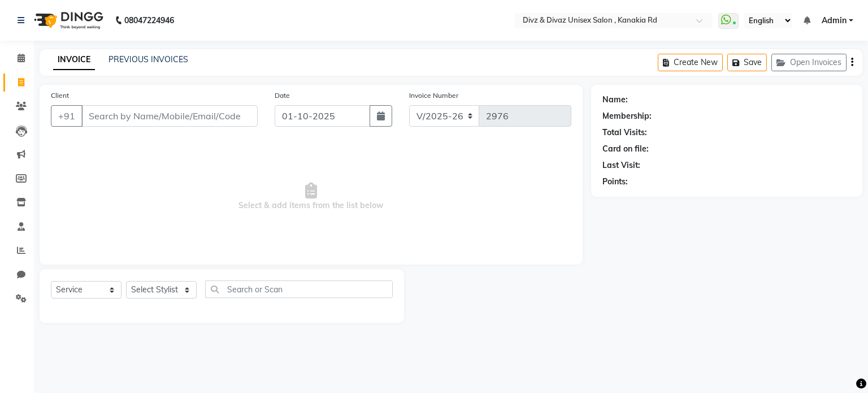  I want to click on button: Save, so click(747, 62).